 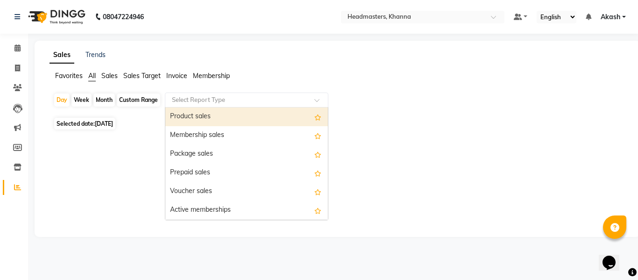 What do you see at coordinates (85, 123) in the screenshot?
I see `span: Selected date:` at bounding box center [85, 123].